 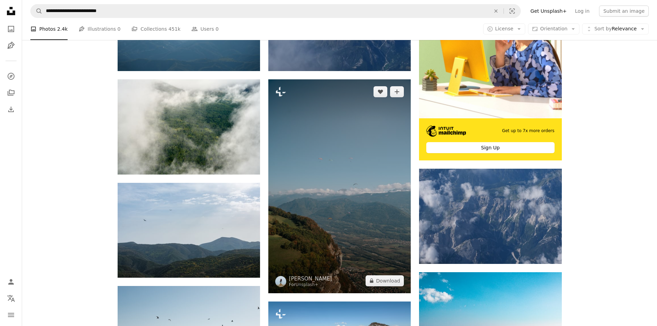 What do you see at coordinates (505, 29) in the screenshot?
I see `button: License` at bounding box center [505, 29].